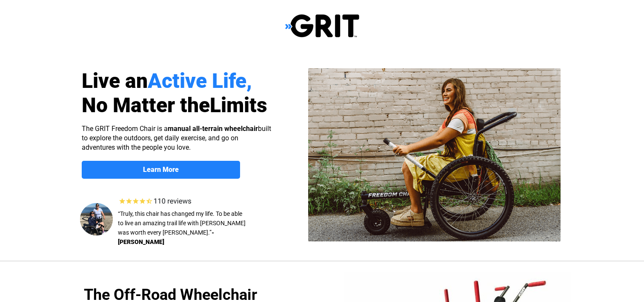 This screenshot has height=302, width=644. I want to click on span: Active Life,, so click(200, 81).